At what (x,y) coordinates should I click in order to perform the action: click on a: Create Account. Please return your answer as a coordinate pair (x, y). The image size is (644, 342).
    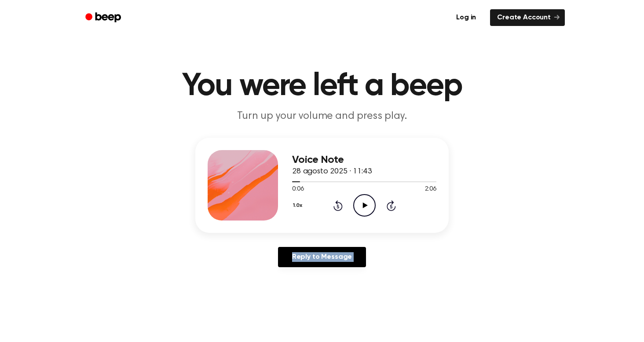
    Looking at the image, I should click on (528, 17).